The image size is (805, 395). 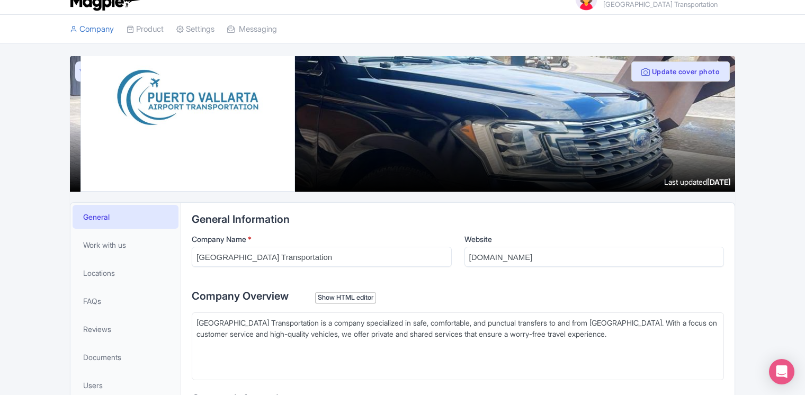 What do you see at coordinates (145, 29) in the screenshot?
I see `a: Product` at bounding box center [145, 29].